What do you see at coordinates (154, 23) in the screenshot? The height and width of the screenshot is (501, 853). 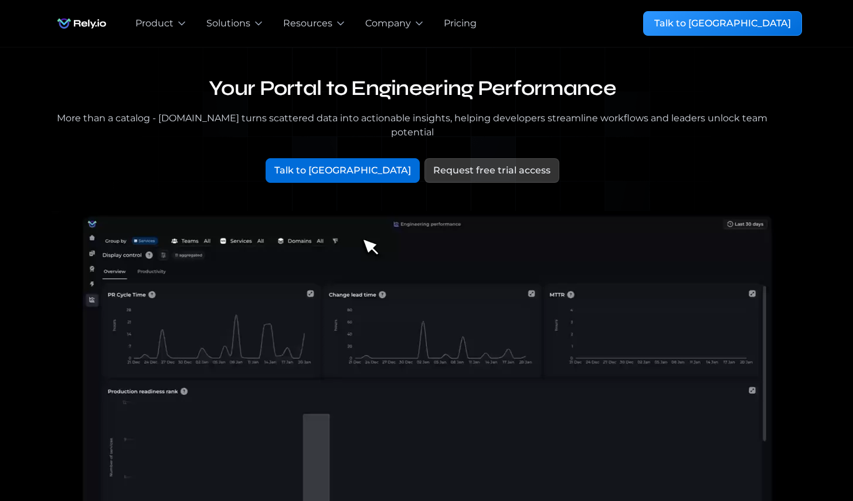 I see `div: Product` at bounding box center [154, 23].